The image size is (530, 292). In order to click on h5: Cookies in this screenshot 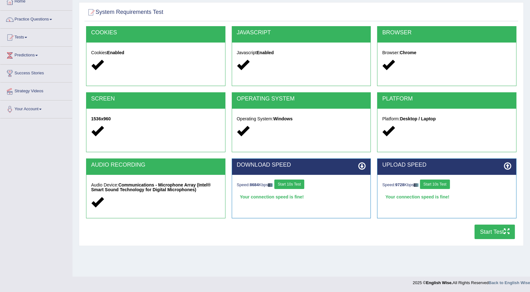, I will do `click(156, 53)`.